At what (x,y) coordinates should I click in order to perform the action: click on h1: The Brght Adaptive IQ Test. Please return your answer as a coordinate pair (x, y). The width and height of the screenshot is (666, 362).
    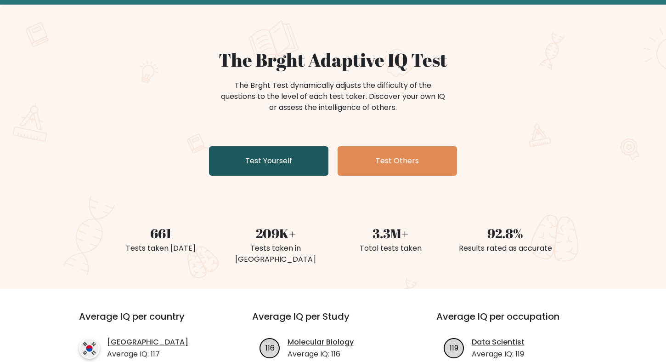
    Looking at the image, I should click on (333, 60).